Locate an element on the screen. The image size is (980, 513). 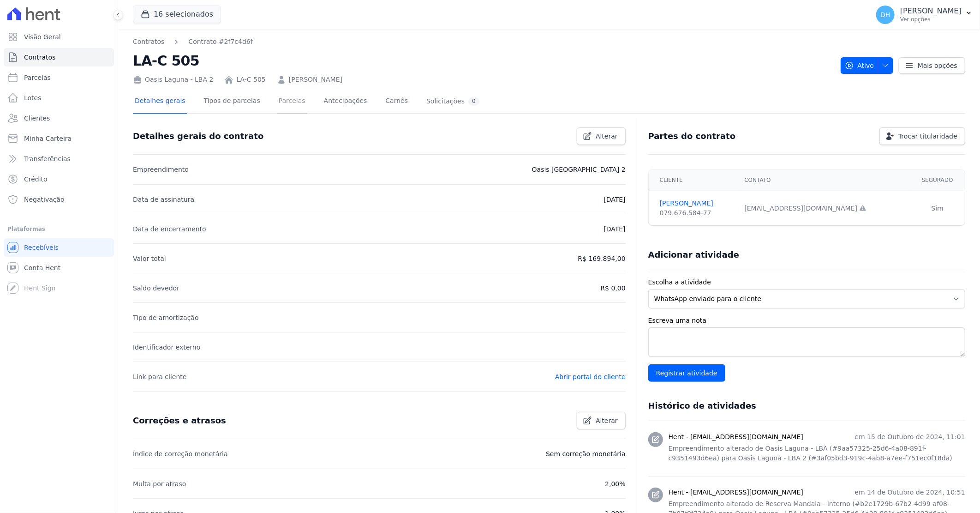
input: Registrar atividade is located at coordinates (686, 373).